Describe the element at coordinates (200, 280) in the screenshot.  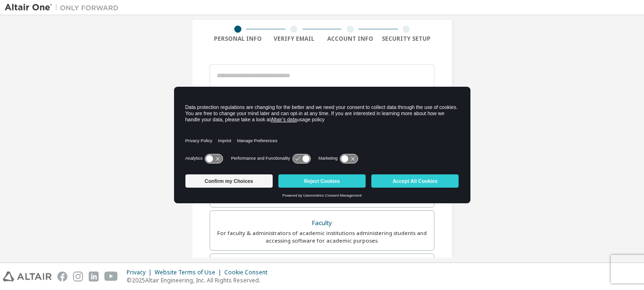
I see `p: © 2025 Altair Engineering, Inc. All Rights Reserved.` at that location.